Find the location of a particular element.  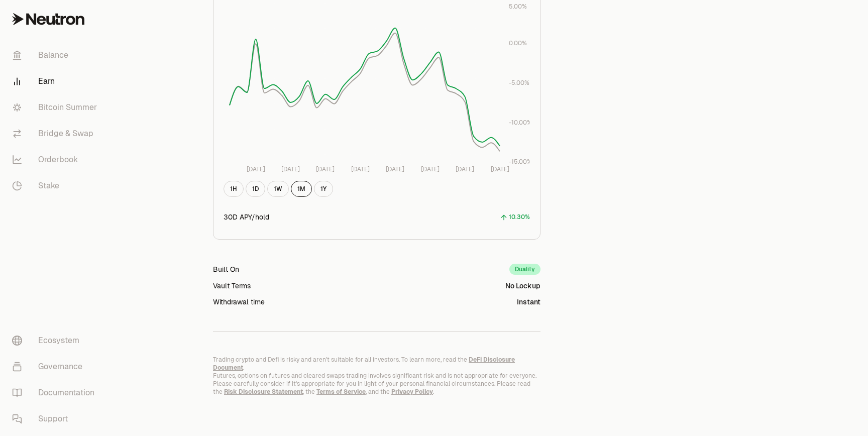

div: Instant is located at coordinates (529, 302).